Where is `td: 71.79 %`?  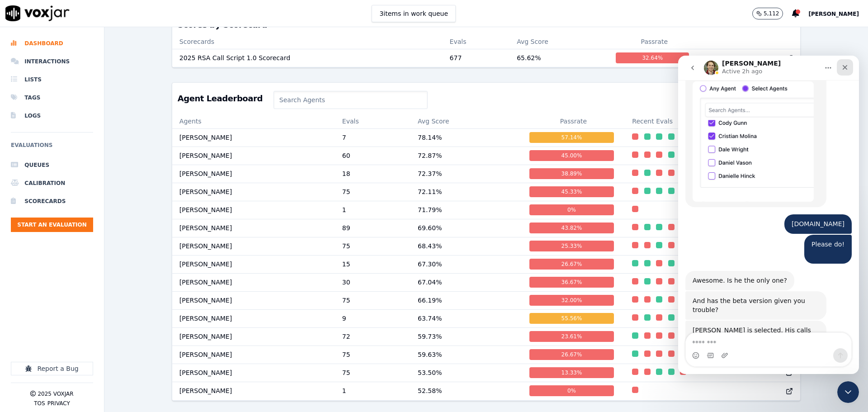 td: 71.79 % is located at coordinates (466, 210).